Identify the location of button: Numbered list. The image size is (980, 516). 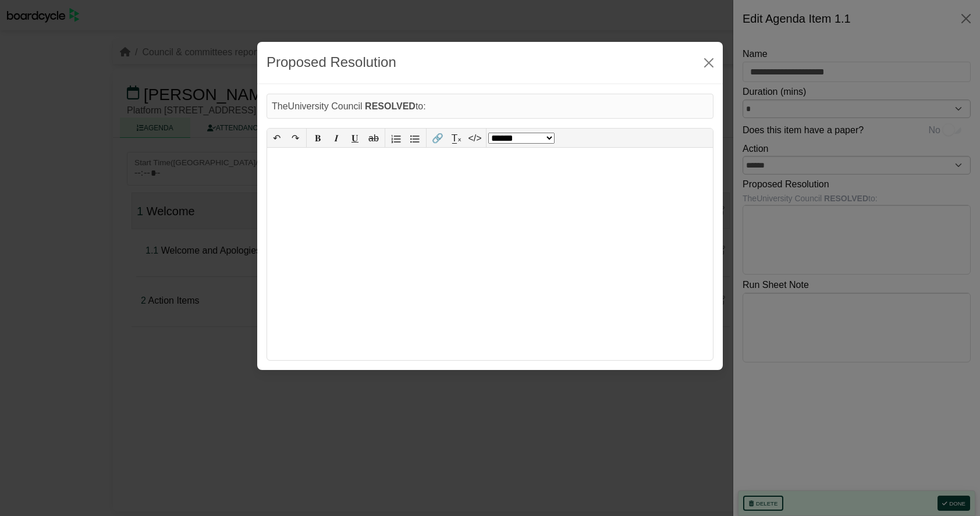
(396, 138).